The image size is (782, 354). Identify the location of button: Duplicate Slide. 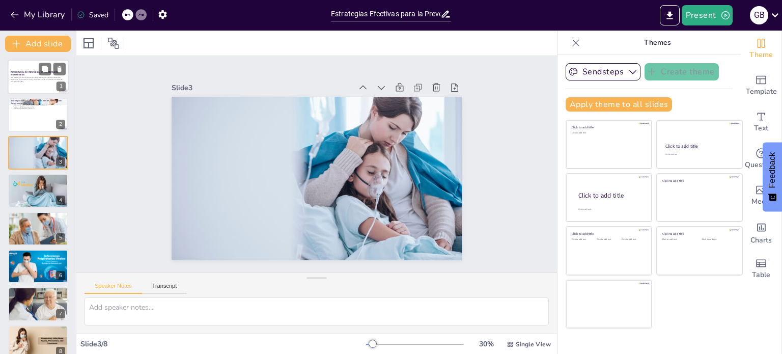
(45, 69).